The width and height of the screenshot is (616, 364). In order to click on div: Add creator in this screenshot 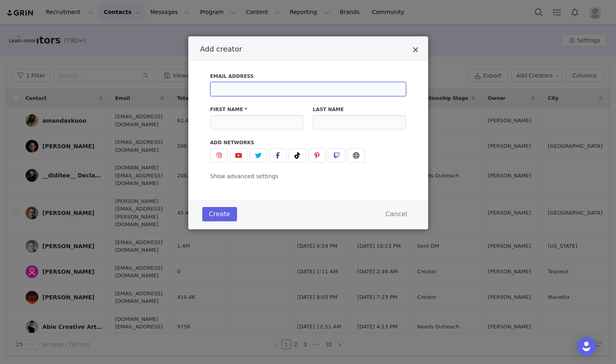, I will do `click(308, 133)`.